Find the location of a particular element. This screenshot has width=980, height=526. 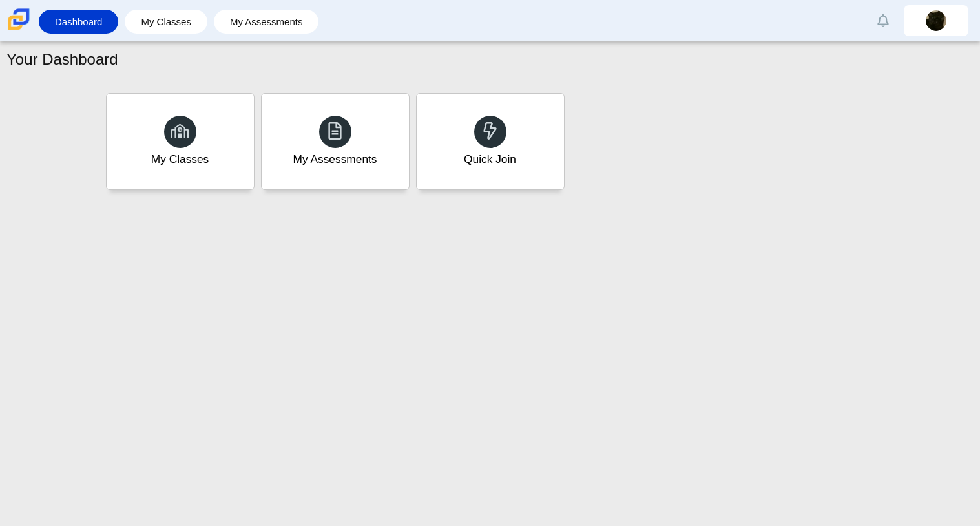

h1: Your Dashboard is located at coordinates (62, 60).